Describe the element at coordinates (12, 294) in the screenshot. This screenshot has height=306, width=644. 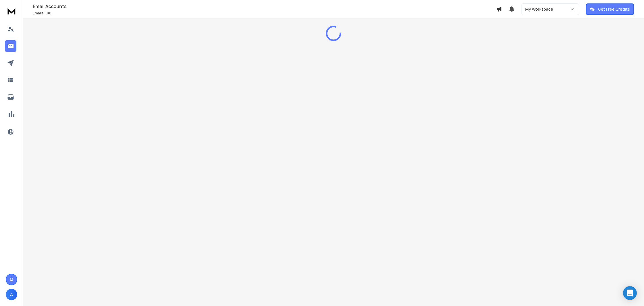
I see `button: A` at that location.